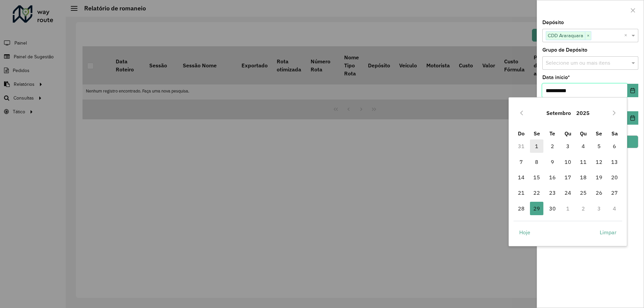  Describe the element at coordinates (565, 50) in the screenshot. I see `label: Grupo de Depósito` at that location.